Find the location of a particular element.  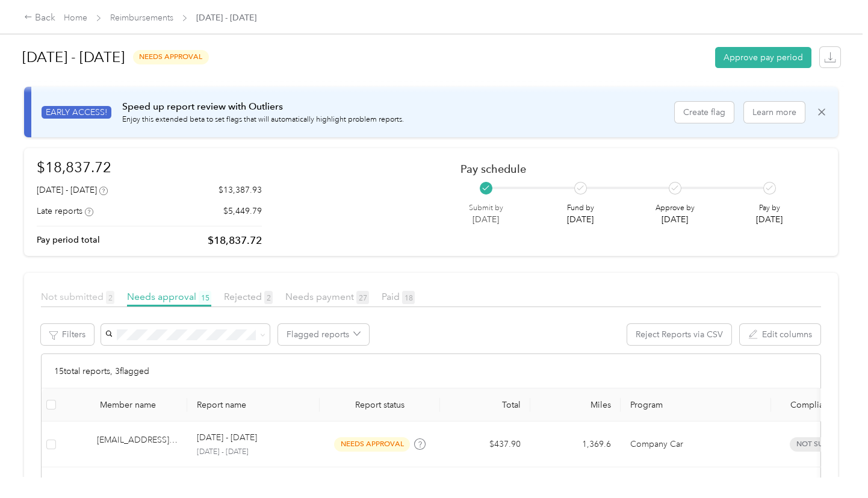

th: Member name is located at coordinates (124, 405).